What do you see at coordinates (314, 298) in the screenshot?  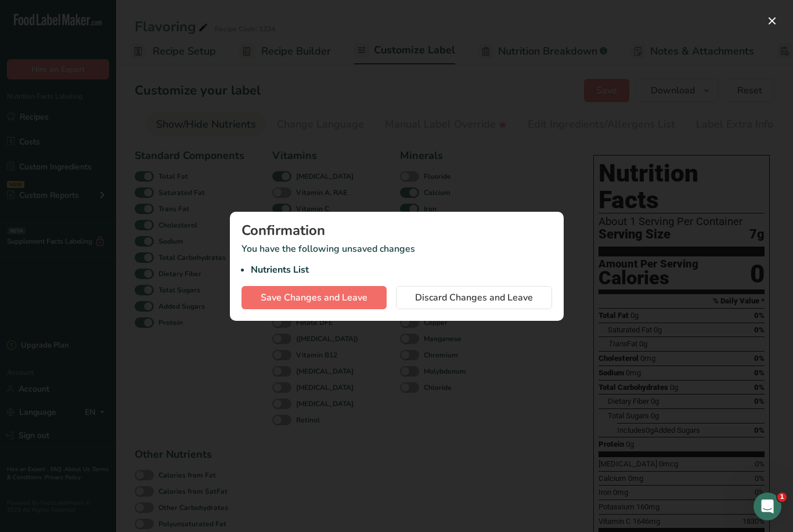 I see `button: Save Changes and Leave` at bounding box center [314, 298].